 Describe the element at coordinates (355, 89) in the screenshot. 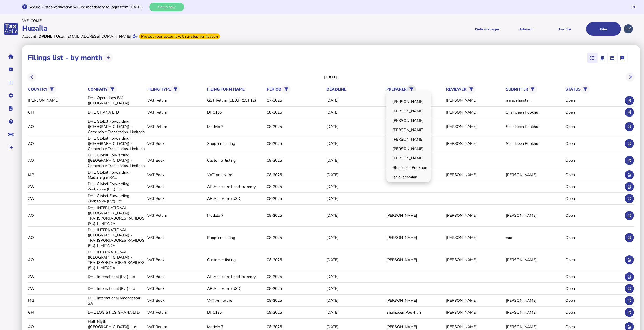

I see `th: deadline` at that location.